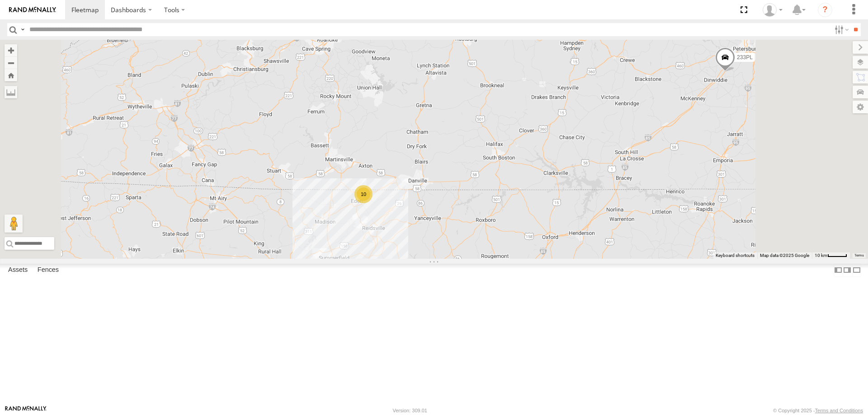 This screenshot has width=868, height=415. I want to click on div: 10, so click(363, 194).